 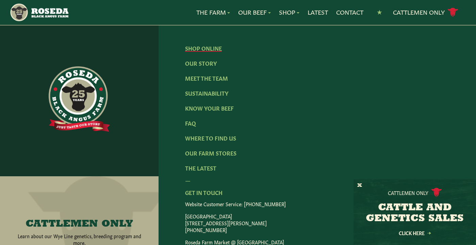 What do you see at coordinates (359, 185) in the screenshot?
I see `button: X` at bounding box center [359, 185].